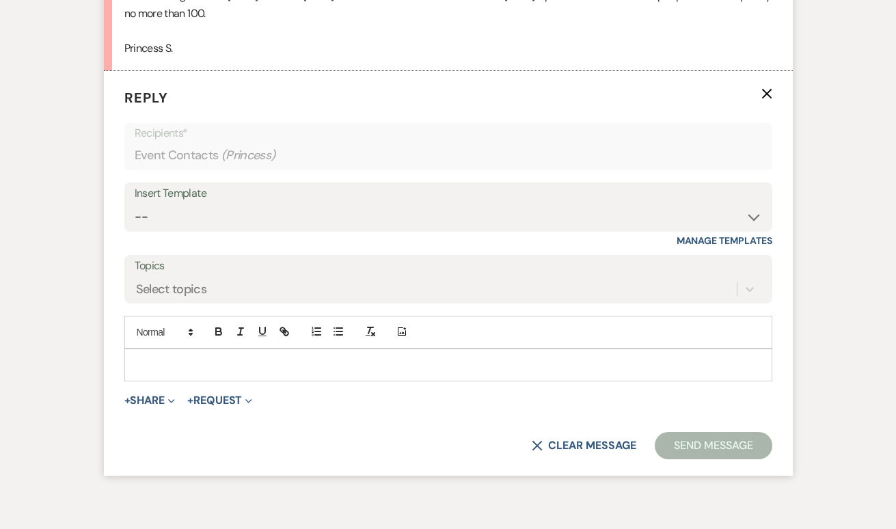  I want to click on button: Clear message, so click(584, 446).